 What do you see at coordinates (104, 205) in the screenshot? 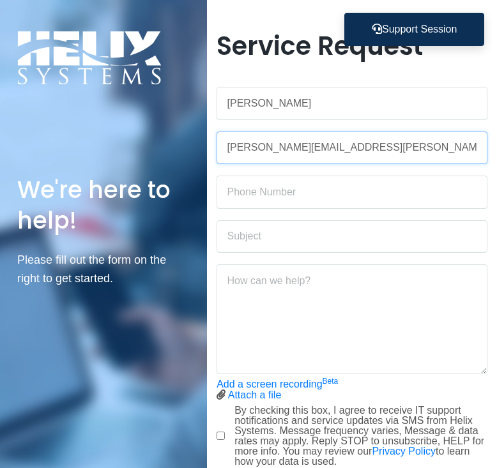
I see `h1: We're here to help!` at bounding box center [104, 205].